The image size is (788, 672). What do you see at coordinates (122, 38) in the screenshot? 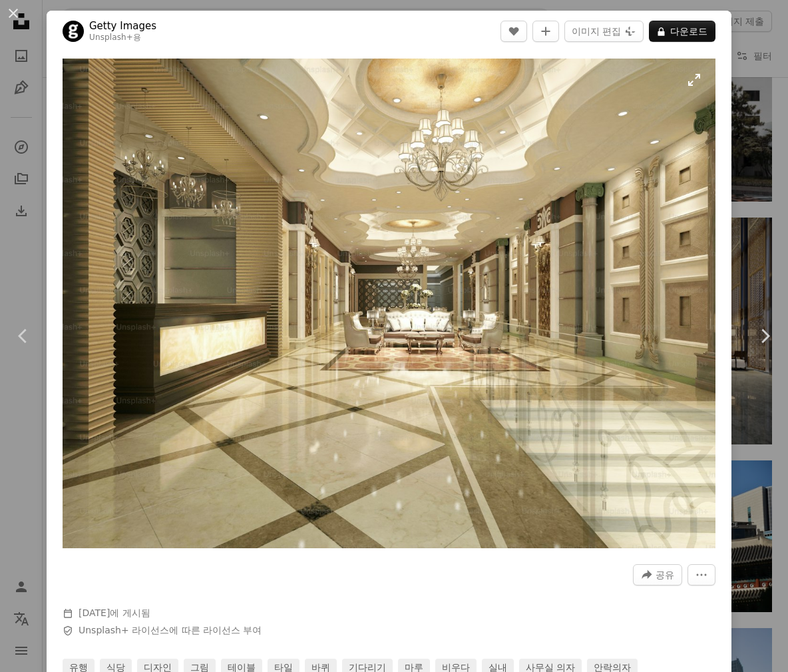
I see `div: 용` at bounding box center [122, 38].